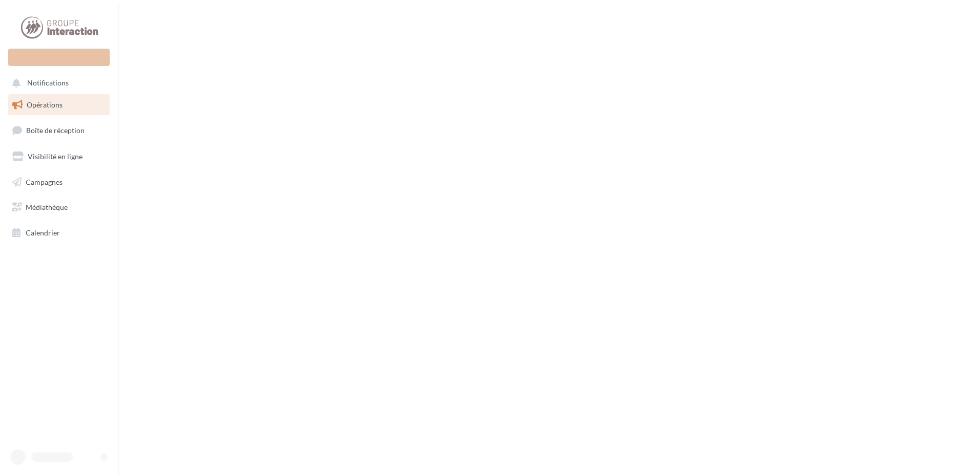 The width and height of the screenshot is (980, 475). Describe the element at coordinates (47, 207) in the screenshot. I see `span: Médiathèque` at that location.